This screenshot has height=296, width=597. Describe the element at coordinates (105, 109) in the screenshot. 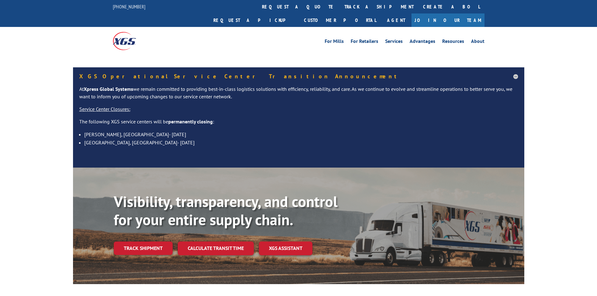

I see `u: Service Center Closures:` at that location.